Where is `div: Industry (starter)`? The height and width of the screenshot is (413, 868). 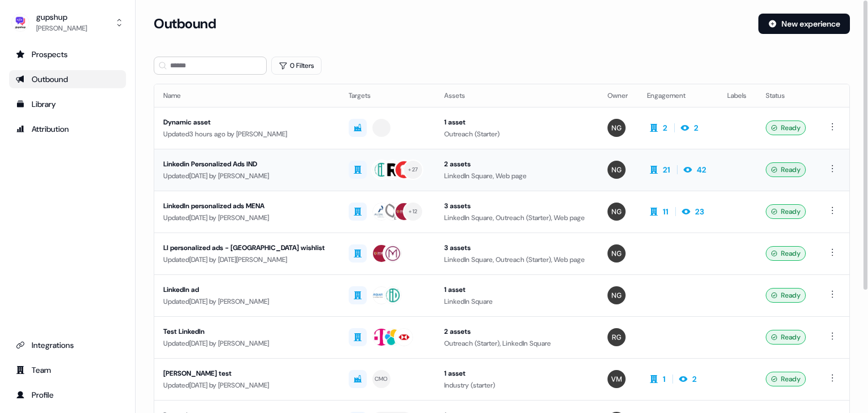
div: Industry (starter) is located at coordinates (517, 385).